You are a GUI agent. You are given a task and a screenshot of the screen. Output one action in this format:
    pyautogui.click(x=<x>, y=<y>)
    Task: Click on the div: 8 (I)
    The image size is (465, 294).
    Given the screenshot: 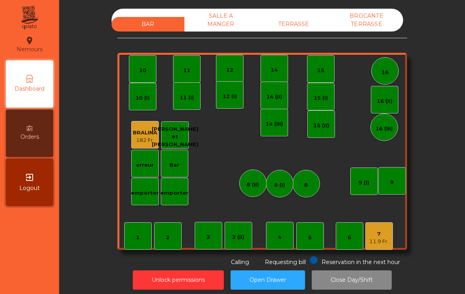 What is the action you would take?
    pyautogui.click(x=280, y=185)
    